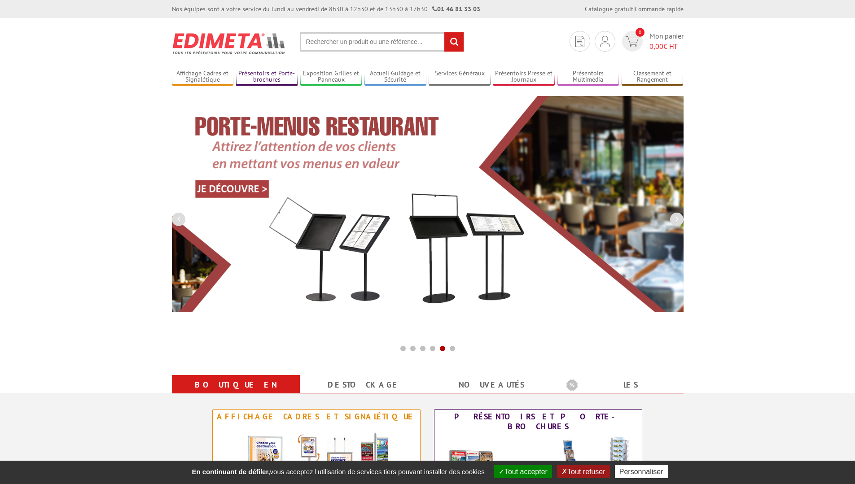  I want to click on a: Commande rapide, so click(659, 9).